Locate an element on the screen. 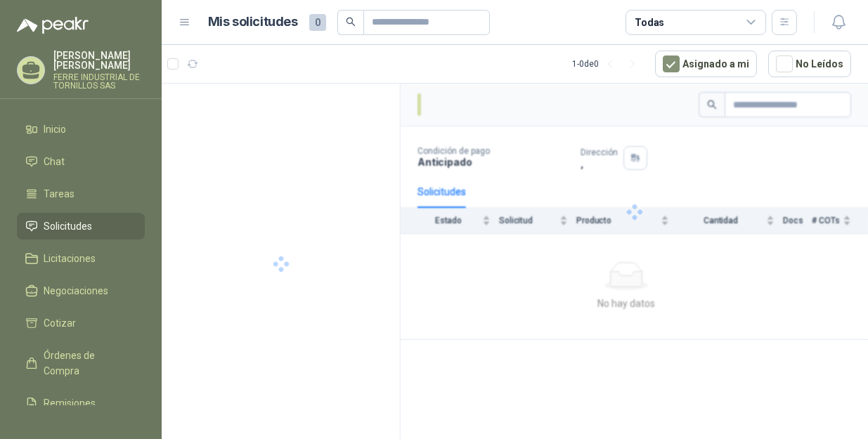 This screenshot has height=439, width=868. a: Chat is located at coordinates (81, 162).